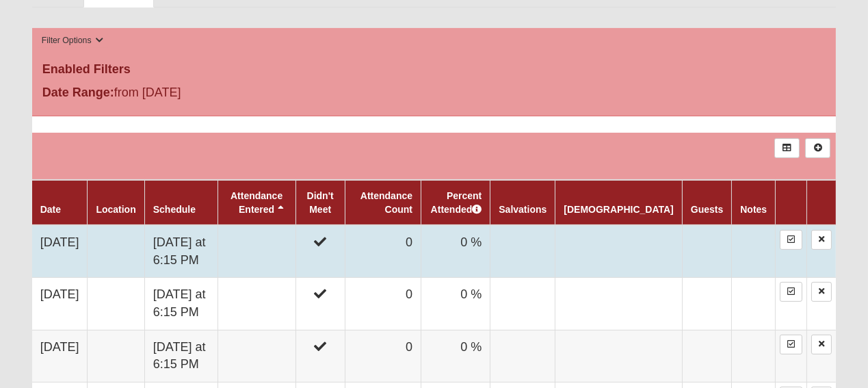 Image resolution: width=868 pixels, height=388 pixels. I want to click on label: Date Range:, so click(78, 93).